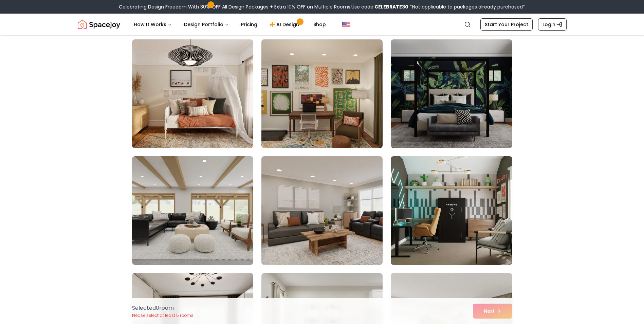 The width and height of the screenshot is (644, 324). Describe the element at coordinates (322, 7) in the screenshot. I see `div: Celebrating Design Freedom With 30% OFF All Design Packages + Extra 10% OFF on Multiple Rooms.` at that location.